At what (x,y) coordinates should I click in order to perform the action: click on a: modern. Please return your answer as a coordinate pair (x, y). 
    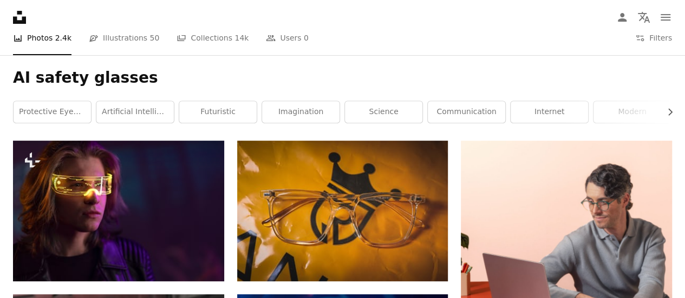
    Looking at the image, I should click on (632, 112).